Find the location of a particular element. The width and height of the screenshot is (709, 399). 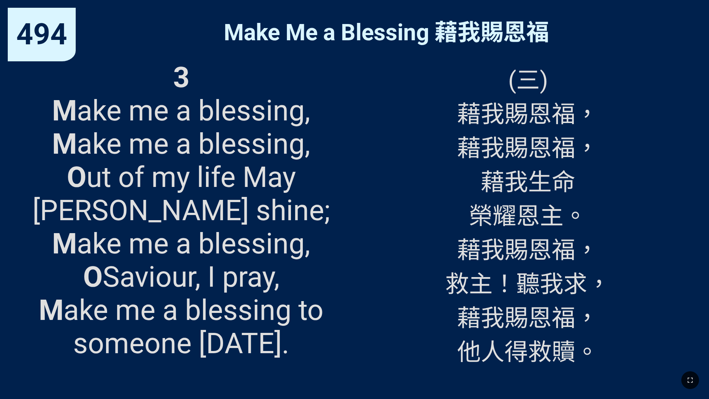

span: (三) 藉我賜恩福， 藉我賜恩福， 藉我生命 榮耀恩主。 藉我賜恩福， 救主！聽我求， 藉我賜恩福， 他人得救贖。 is located at coordinates (528, 214).